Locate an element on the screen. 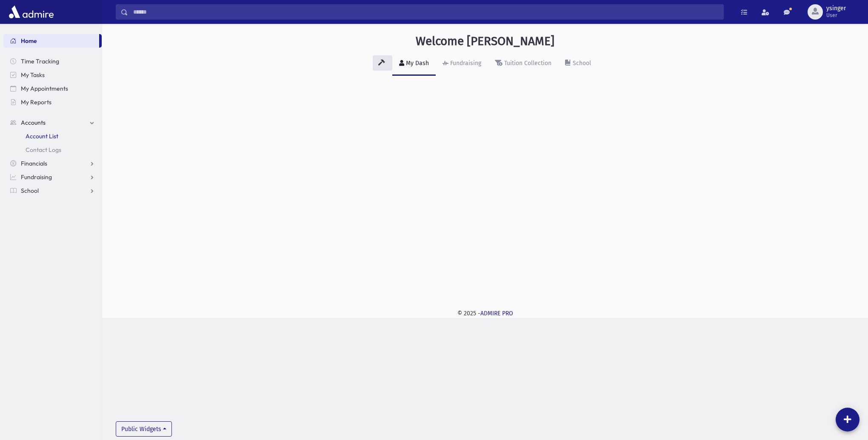 The height and width of the screenshot is (440, 868). a: Financials is located at coordinates (52, 164).